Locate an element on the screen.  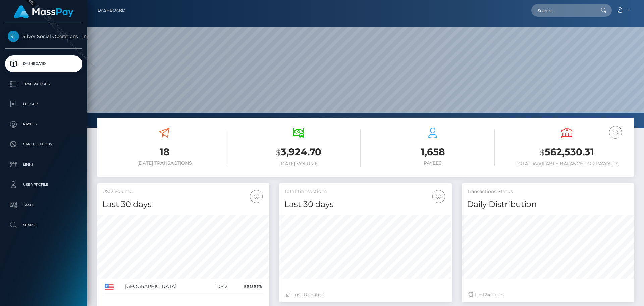
h3: 18 is located at coordinates (164, 152).